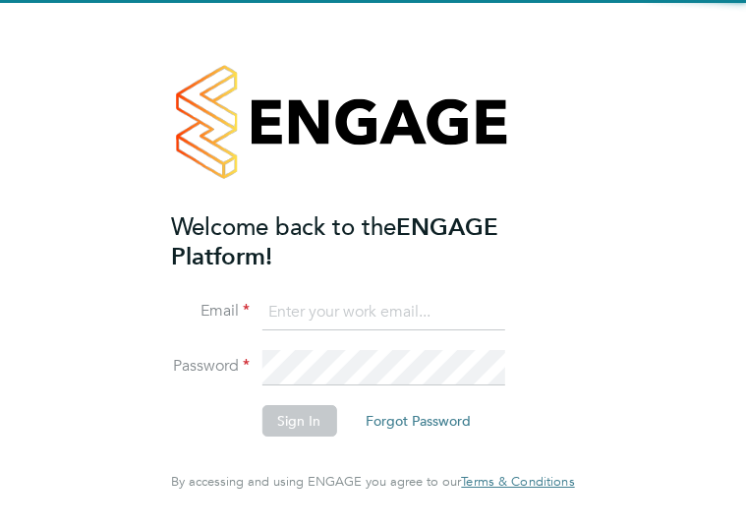  I want to click on h2: ENGAGE Platform!, so click(363, 242).